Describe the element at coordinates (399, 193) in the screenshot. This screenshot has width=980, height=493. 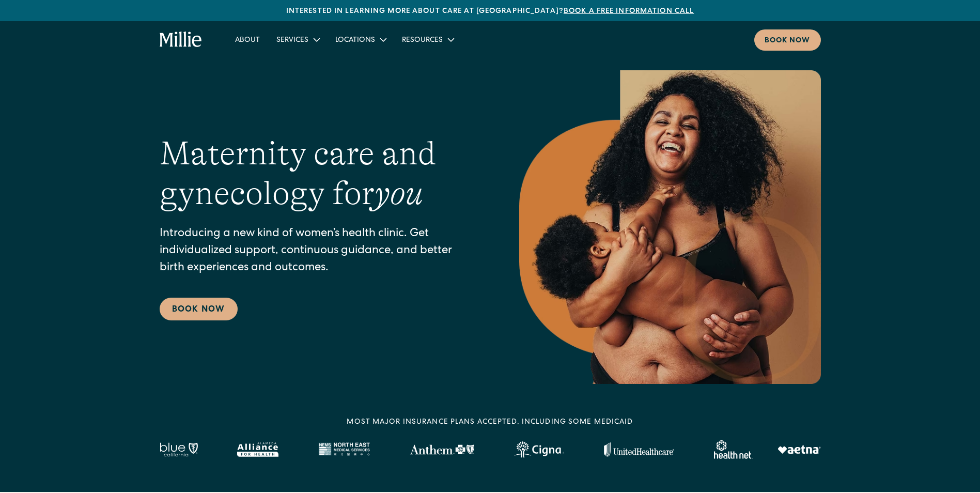
I see `em: you` at that location.